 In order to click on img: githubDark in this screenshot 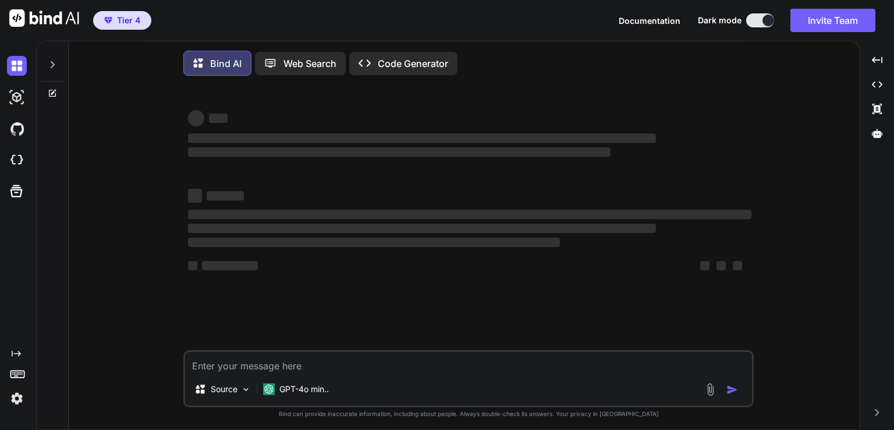, I will do `click(17, 129)`.